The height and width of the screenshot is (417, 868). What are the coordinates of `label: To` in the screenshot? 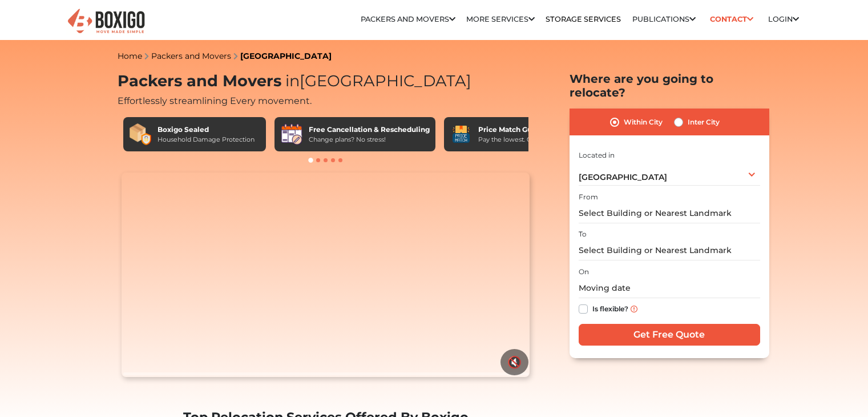 It's located at (583, 234).